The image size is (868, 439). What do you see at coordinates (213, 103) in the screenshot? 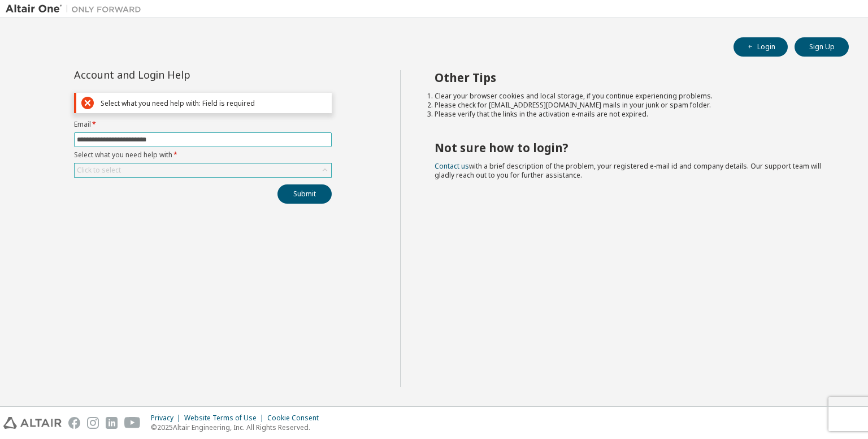
I see `div: Select what you need help with: Field is required` at bounding box center [213, 103].